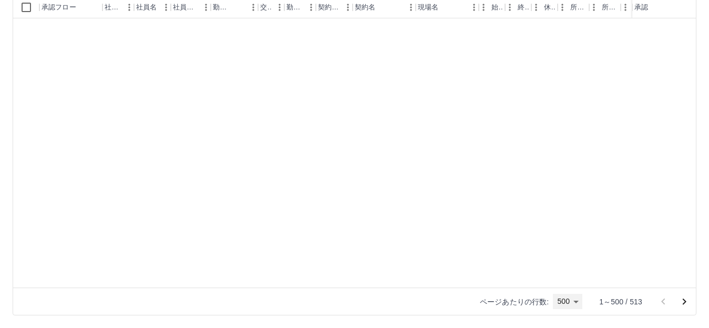 The width and height of the screenshot is (709, 328). Describe the element at coordinates (621, 302) in the screenshot. I see `p: 1～500 / 513` at that location.